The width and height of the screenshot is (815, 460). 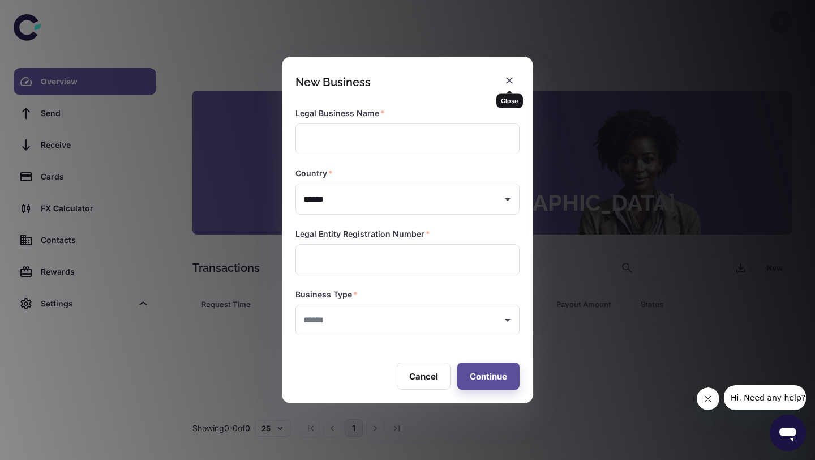 I want to click on label: Legal Entity Registration Number, so click(x=363, y=234).